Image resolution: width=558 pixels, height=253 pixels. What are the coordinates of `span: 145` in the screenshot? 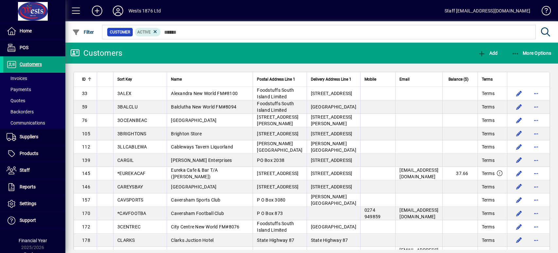 It's located at (86, 173).